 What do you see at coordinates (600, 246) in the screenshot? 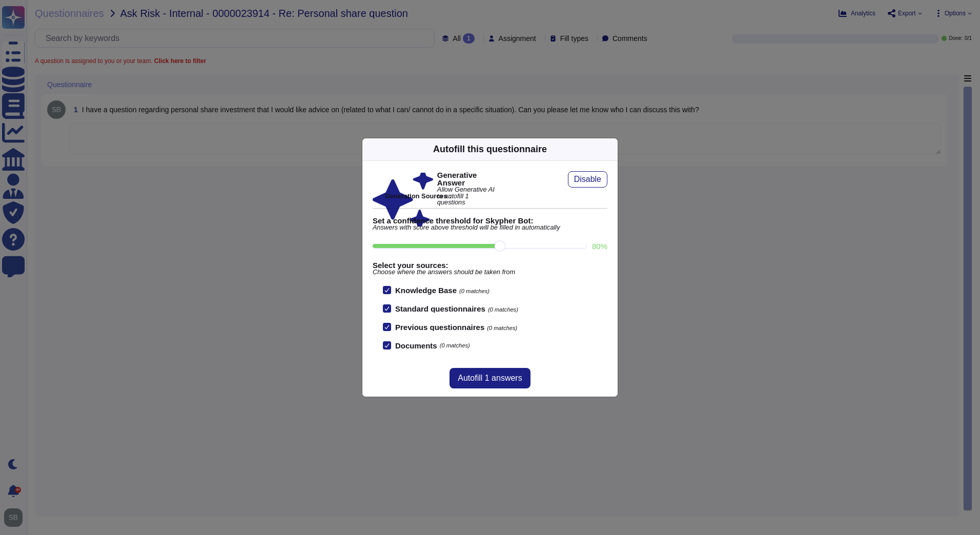
I see `label: 80 %` at bounding box center [600, 246].